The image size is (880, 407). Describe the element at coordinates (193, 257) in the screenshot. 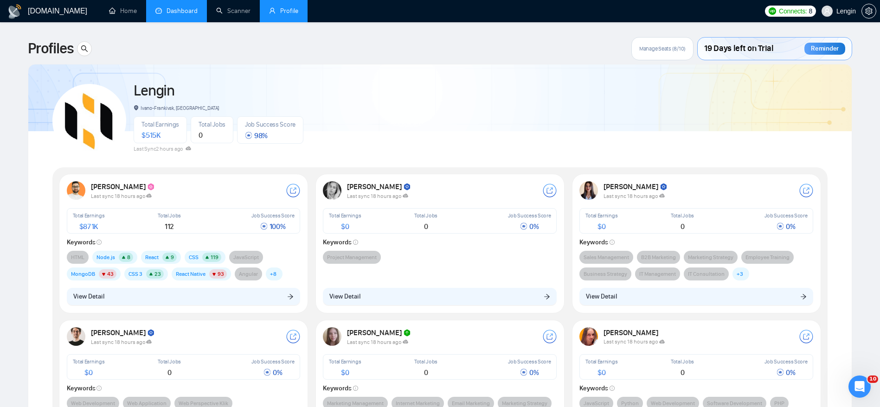

I see `span: CSS` at that location.